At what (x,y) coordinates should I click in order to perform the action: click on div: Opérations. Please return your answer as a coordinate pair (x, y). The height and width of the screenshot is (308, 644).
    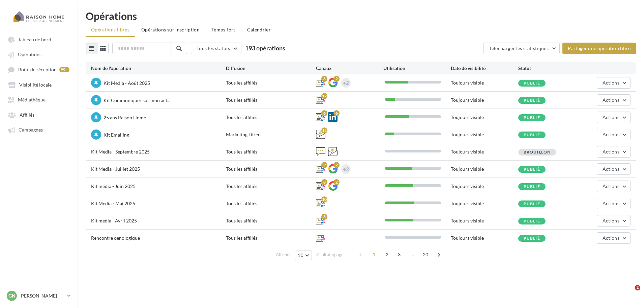
    Looking at the image, I should click on (361, 16).